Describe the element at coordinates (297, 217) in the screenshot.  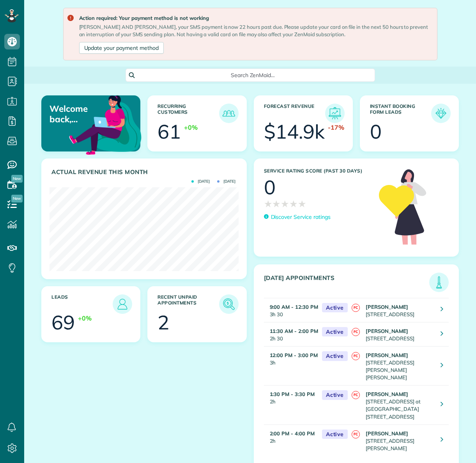
I see `a: Discover Service ratings` at that location.